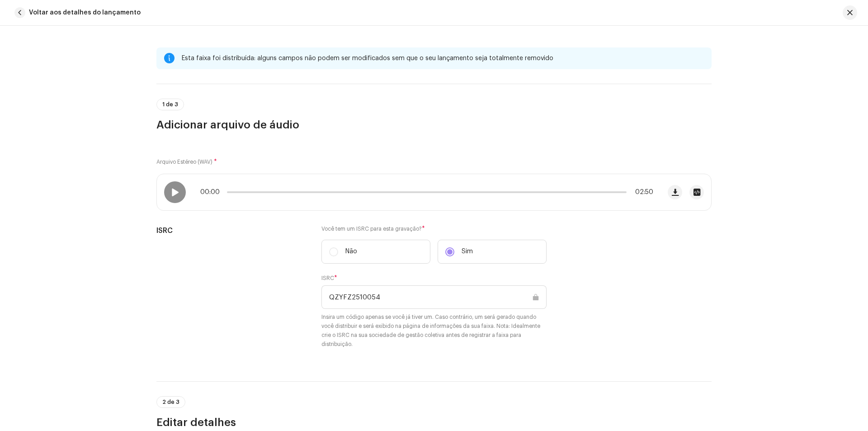  What do you see at coordinates (232, 230) in the screenshot?
I see `h5: ISRC` at bounding box center [232, 230].